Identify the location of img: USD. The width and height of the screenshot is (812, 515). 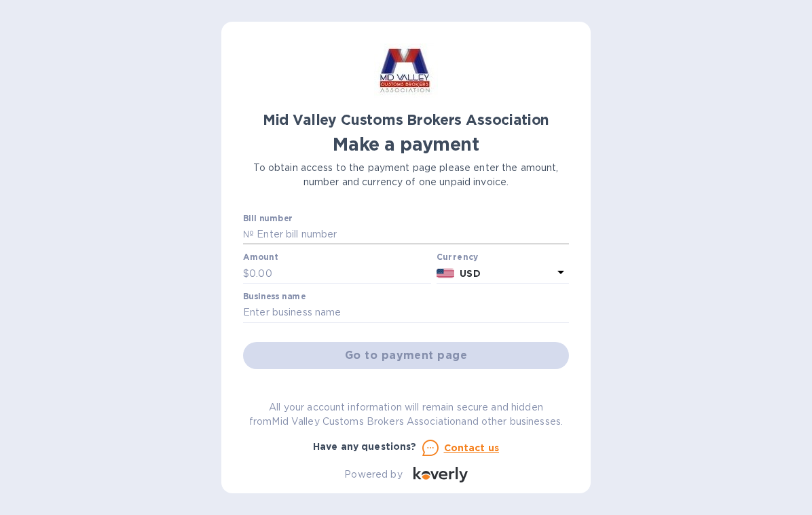
(445, 274).